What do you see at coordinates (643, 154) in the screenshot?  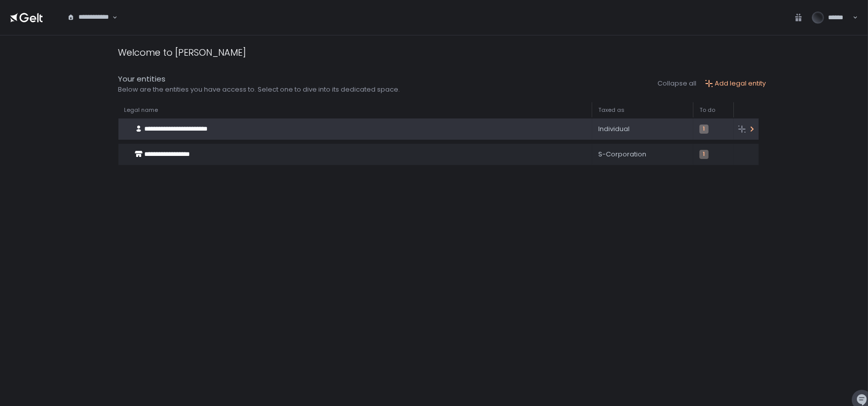 I see `div: S-Corporation` at bounding box center [643, 154].